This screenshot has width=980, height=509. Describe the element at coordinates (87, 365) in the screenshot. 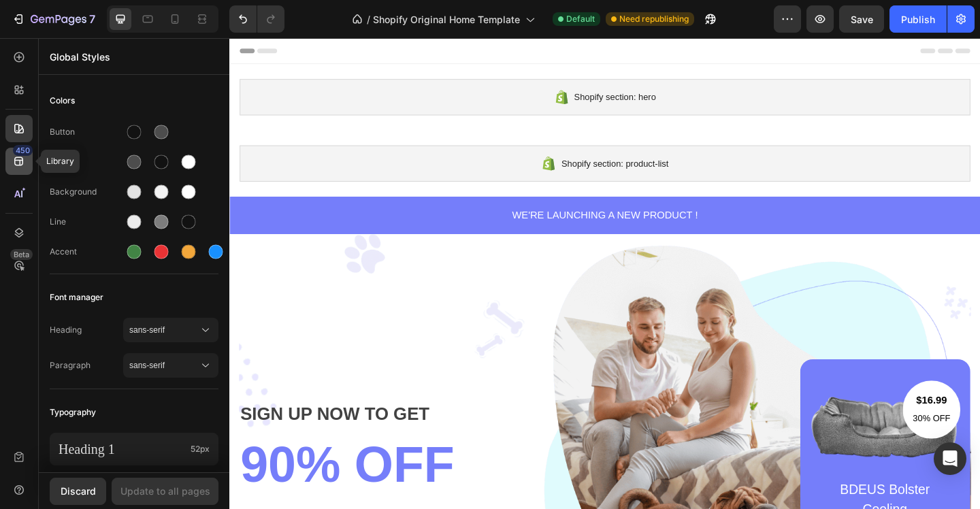

I see `span: Paragraph` at that location.